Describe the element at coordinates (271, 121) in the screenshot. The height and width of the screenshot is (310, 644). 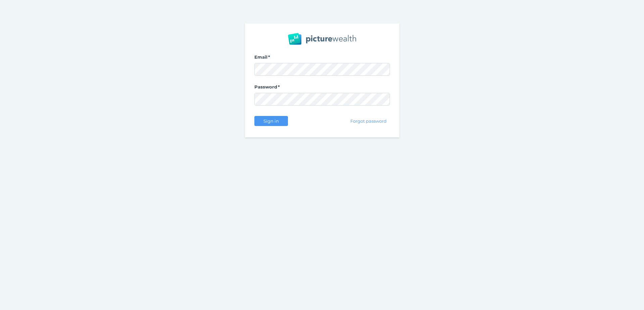
I see `button: Sign in` at that location.